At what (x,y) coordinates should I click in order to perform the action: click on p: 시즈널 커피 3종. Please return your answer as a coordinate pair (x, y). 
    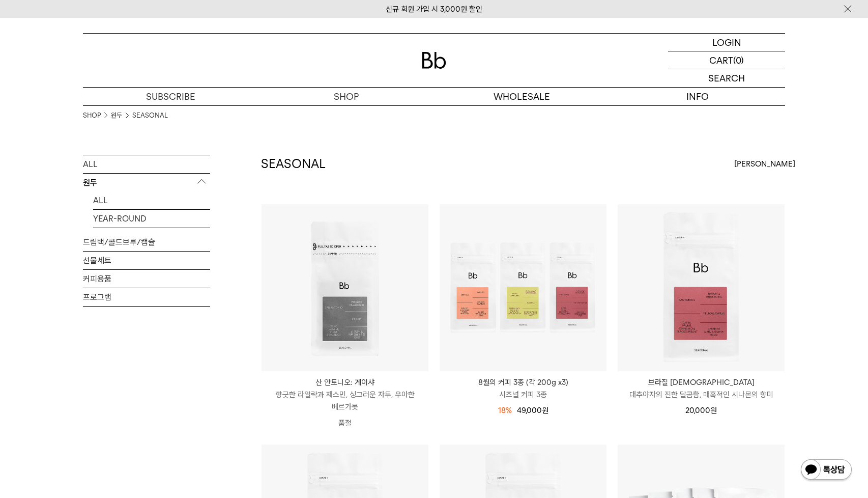
    Looking at the image, I should click on (523, 395).